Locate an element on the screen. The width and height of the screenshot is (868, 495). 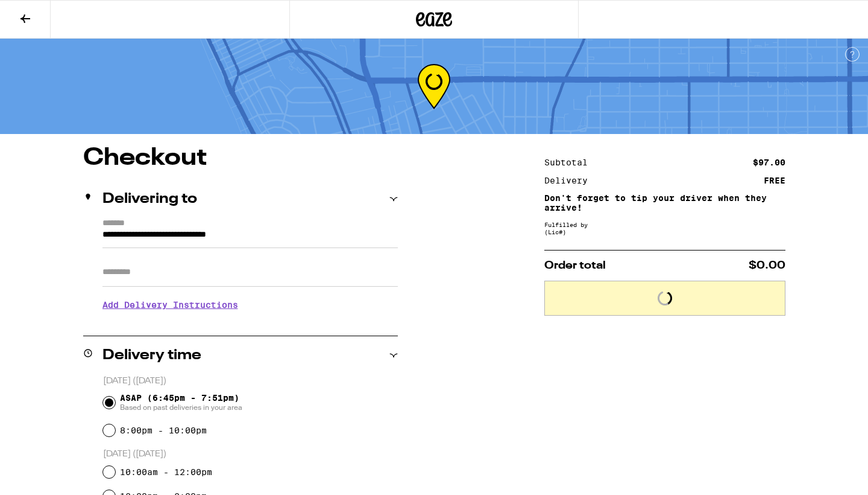
div: Subtotal is located at coordinates (570, 162).